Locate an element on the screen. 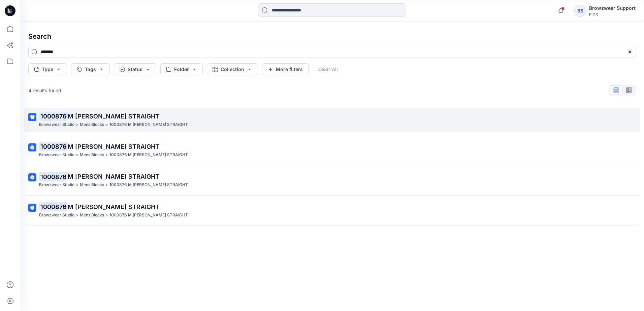  button: Status is located at coordinates (135, 69).